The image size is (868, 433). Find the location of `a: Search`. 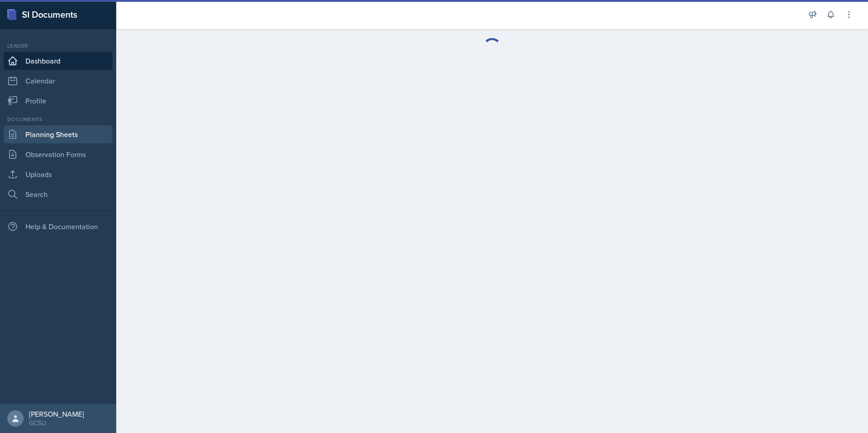

a: Search is located at coordinates (58, 195).